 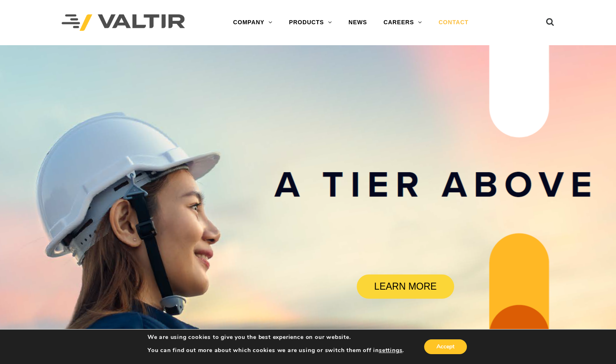 What do you see at coordinates (276, 350) in the screenshot?
I see `p: You can find out more about which cookies we are using or switch them off in .` at bounding box center [276, 350].